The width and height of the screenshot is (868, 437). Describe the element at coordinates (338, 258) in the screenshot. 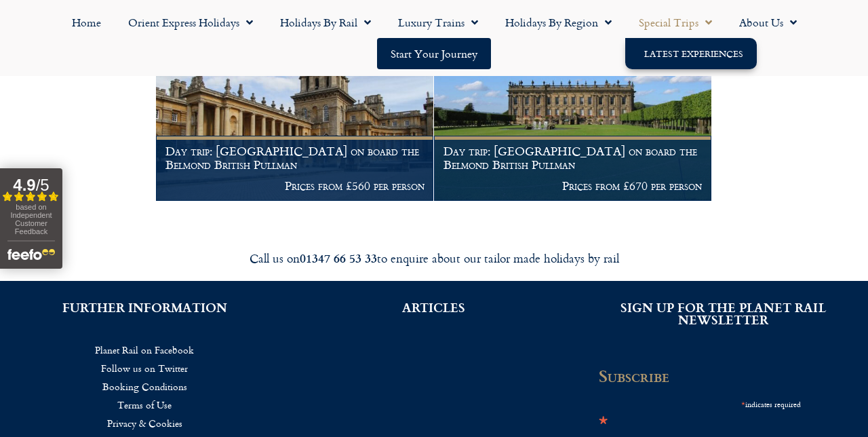

I see `strong: 01347 66 53 33` at that location.